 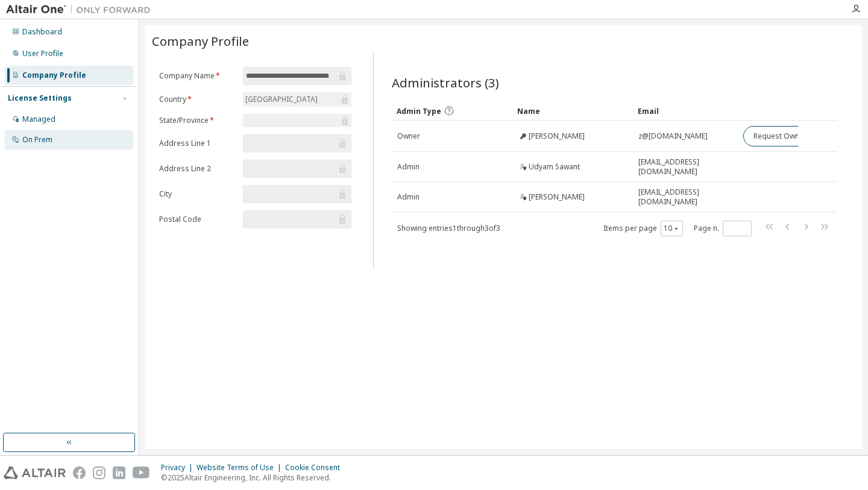 What do you see at coordinates (449, 228) in the screenshot?
I see `span: Showing entries 1 through 3 of 3` at bounding box center [449, 228].